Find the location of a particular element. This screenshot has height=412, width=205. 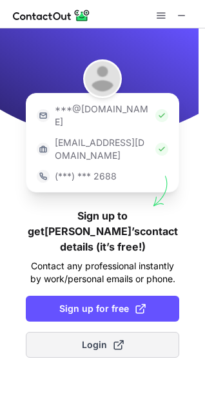

img: https://contactout.com/extension/app/static/media/login-email-icon.f64bce713bb5cd1896fef81aa7b14a... is located at coordinates (43, 116).